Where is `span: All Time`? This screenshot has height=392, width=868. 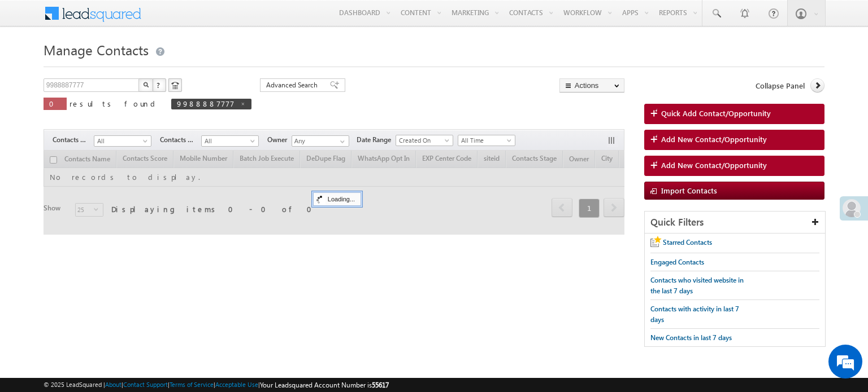
span: All Time is located at coordinates (485, 141).